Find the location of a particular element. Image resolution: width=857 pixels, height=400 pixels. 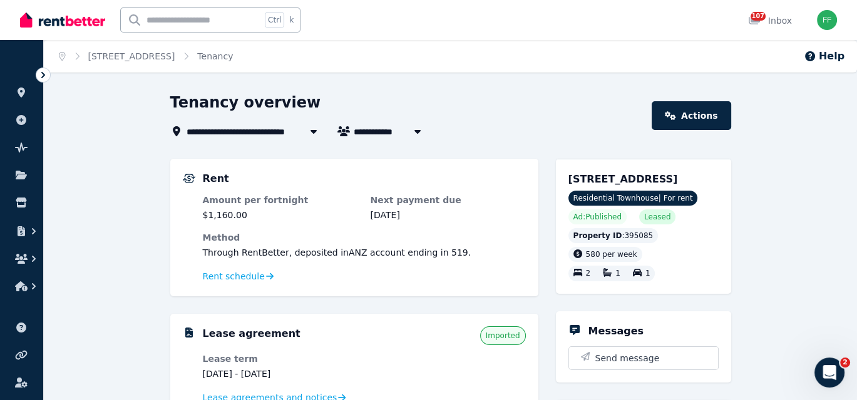

dt: Amount per fortnight is located at coordinates (280, 200).